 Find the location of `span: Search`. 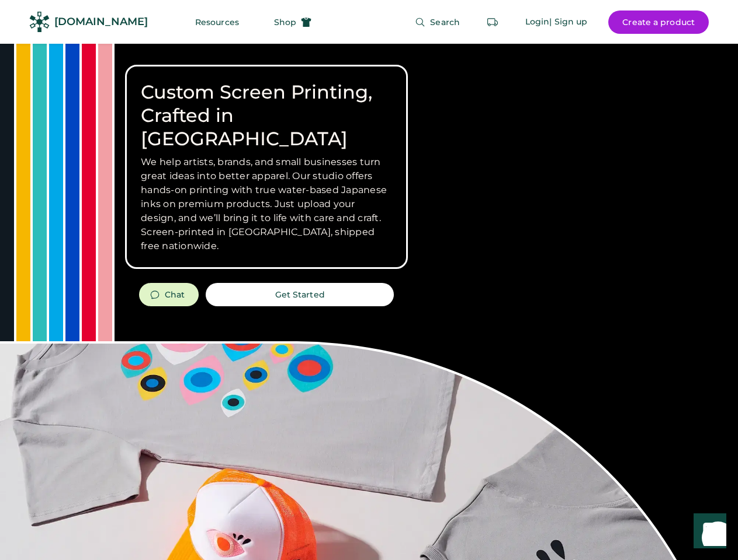

span: Search is located at coordinates (445, 22).